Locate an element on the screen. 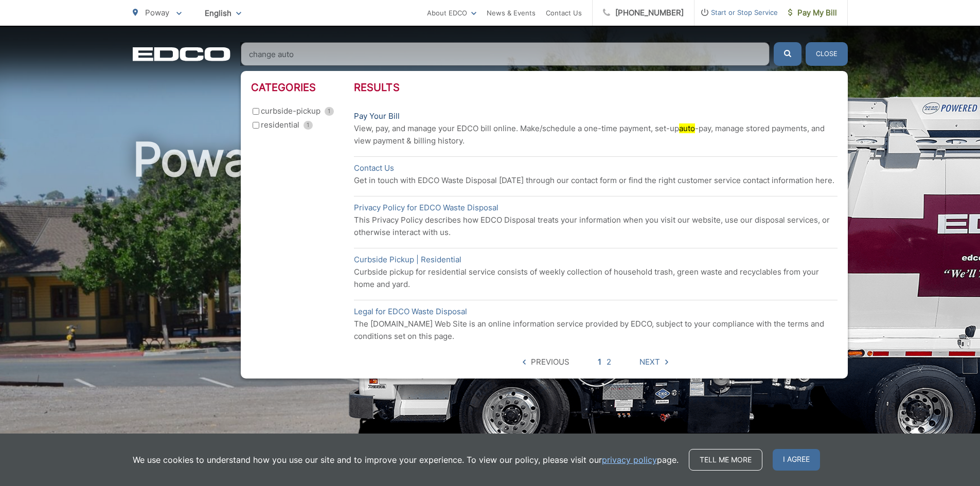 The image size is (980, 486). a: Legal for EDCO Waste Disposal is located at coordinates (411, 312).